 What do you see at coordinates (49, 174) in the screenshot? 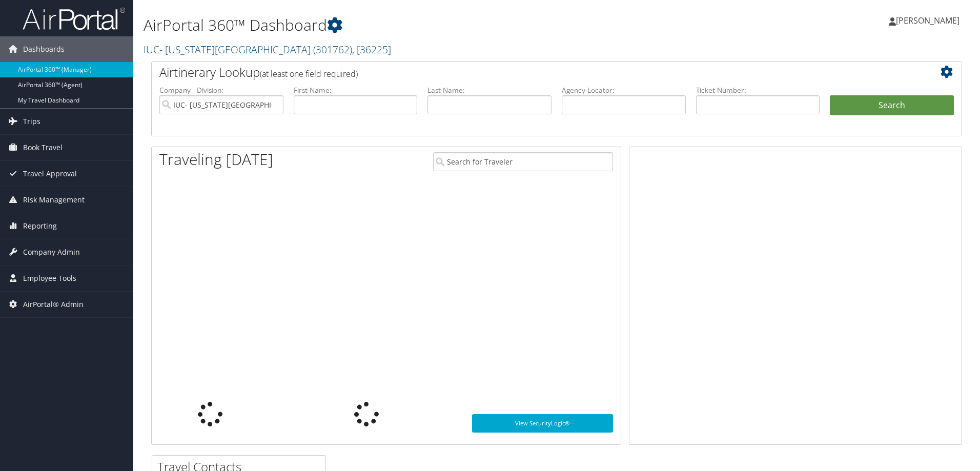
I see `span: Travel Approval` at bounding box center [49, 174].